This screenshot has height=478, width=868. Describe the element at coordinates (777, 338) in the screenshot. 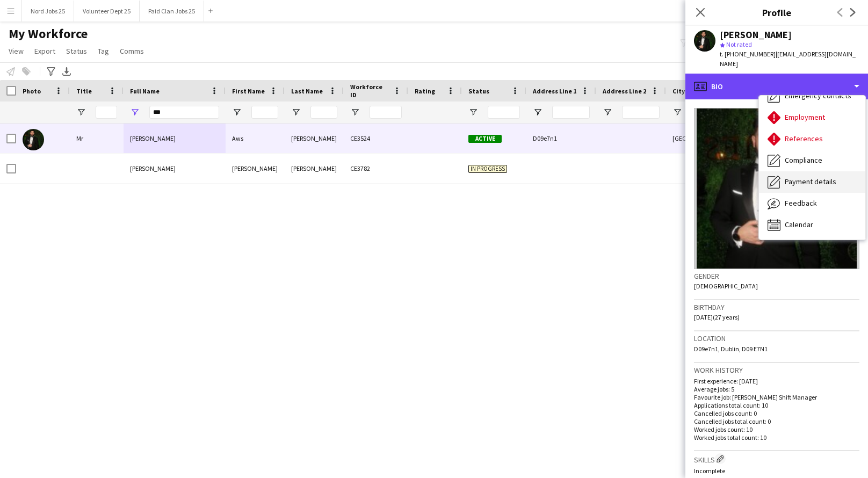

I see `h3: Location` at that location.